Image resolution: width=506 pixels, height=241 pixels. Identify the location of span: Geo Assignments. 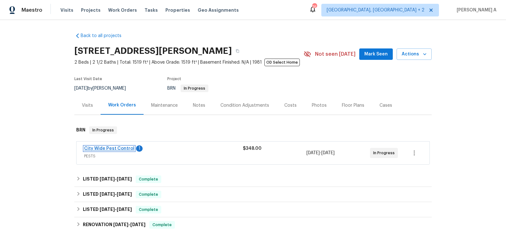
(218, 10).